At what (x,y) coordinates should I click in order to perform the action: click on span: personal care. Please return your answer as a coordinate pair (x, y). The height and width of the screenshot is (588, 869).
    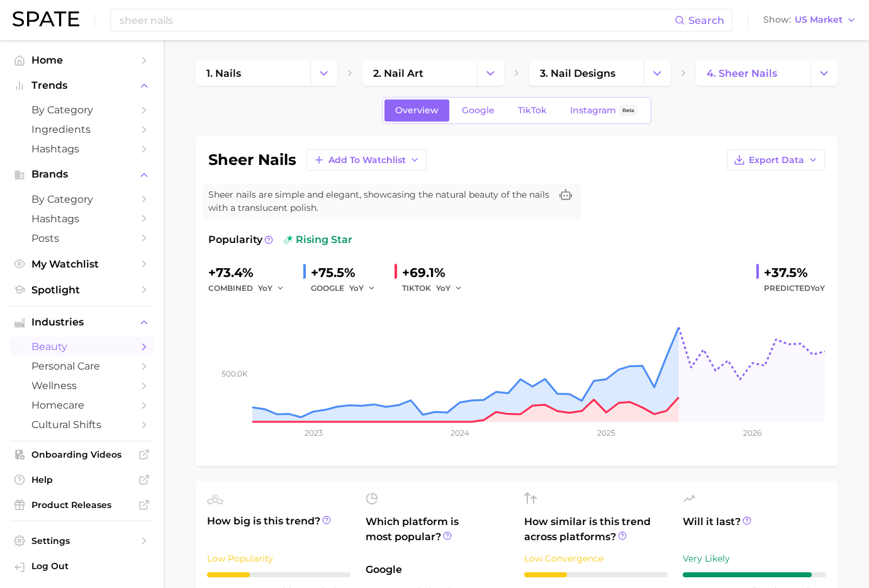
    Looking at the image, I should click on (82, 365).